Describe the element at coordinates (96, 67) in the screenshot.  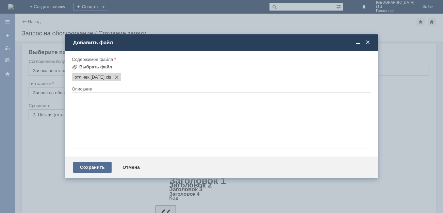
I see `div: Выбрать файл` at that location.